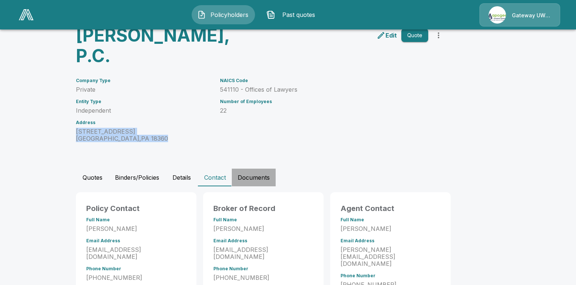 The height and width of the screenshot is (285, 576). Describe the element at coordinates (215, 178) in the screenshot. I see `button: Contact` at that location.